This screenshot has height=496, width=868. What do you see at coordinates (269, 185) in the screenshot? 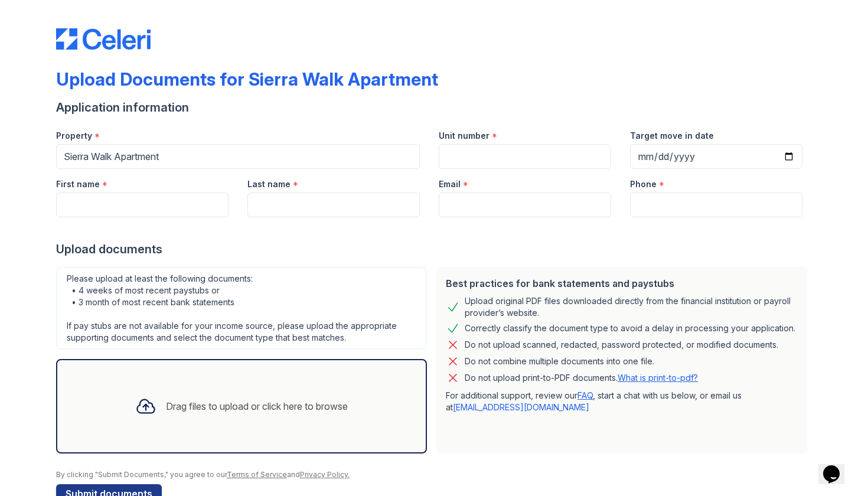
I see `label: Last name` at bounding box center [269, 185].